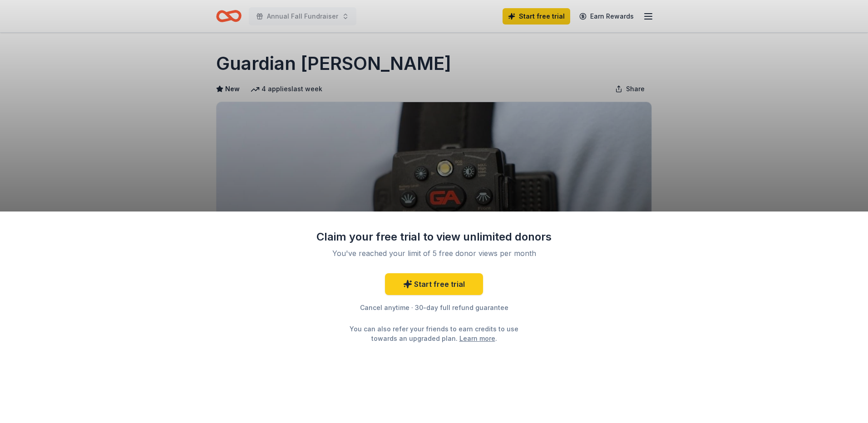  I want to click on div: Cancel anytime · 30-day full refund guarantee, so click(434, 308).